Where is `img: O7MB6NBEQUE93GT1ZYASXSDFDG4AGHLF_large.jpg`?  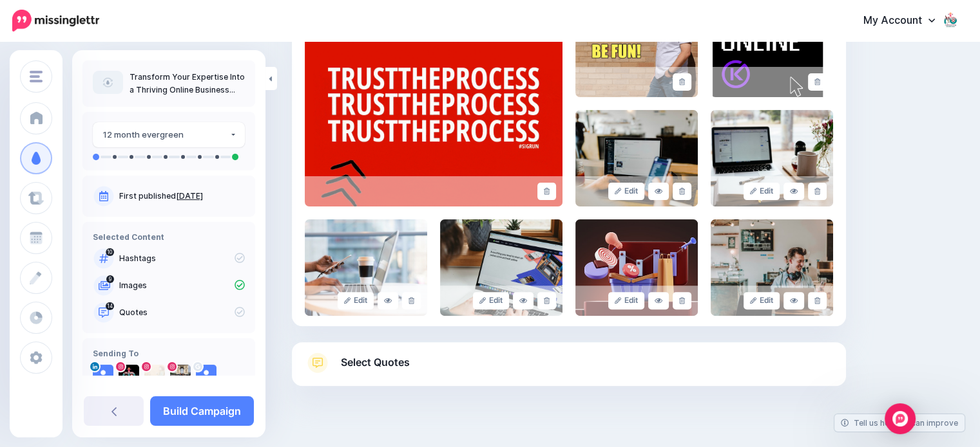
img: O7MB6NBEQUE93GT1ZYASXSDFDG4AGHLF_large.jpg is located at coordinates (771, 268).